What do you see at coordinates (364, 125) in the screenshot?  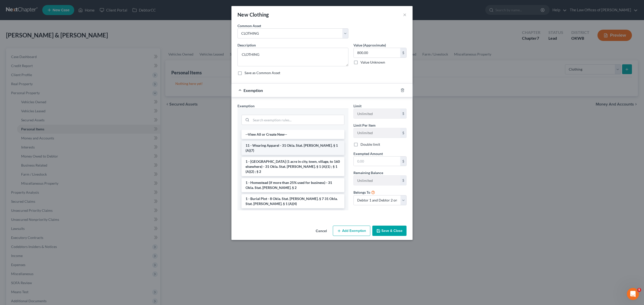 I see `label: Limit Per Item` at bounding box center [364, 125].